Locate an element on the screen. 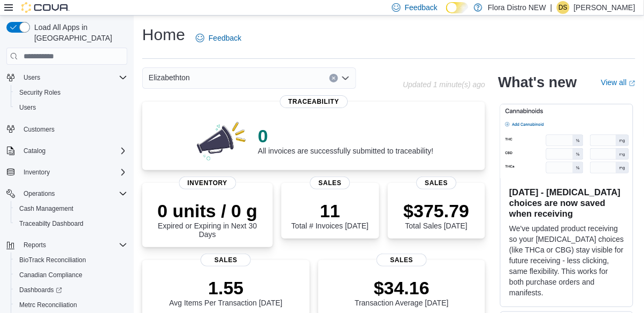 The image size is (644, 313). span: Traceability is located at coordinates (314, 102).